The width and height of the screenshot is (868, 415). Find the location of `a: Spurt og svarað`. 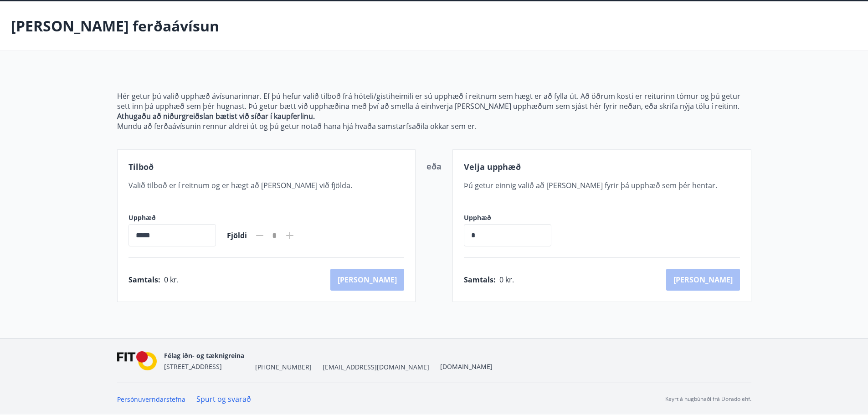

a: Spurt og svarað is located at coordinates (223, 399).